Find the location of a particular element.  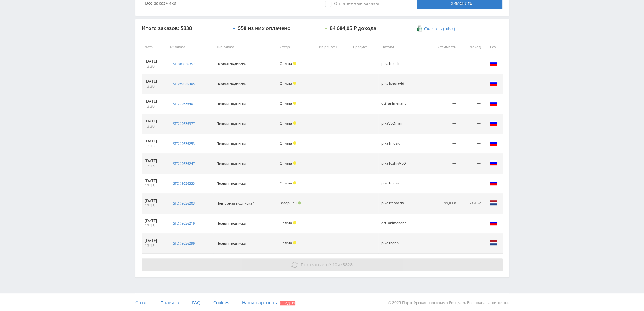

div: pika1ozhivVEO is located at coordinates (396, 163).